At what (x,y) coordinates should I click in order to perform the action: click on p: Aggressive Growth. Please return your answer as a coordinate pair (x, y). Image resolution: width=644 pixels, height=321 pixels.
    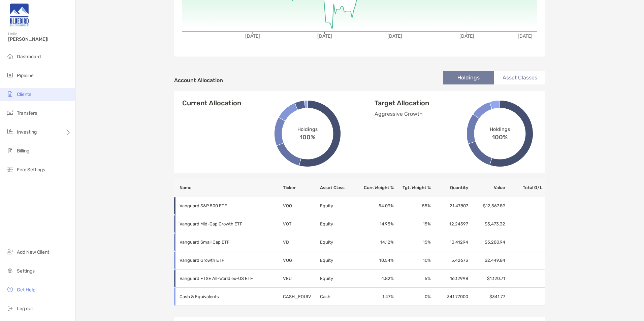
    Looking at the image, I should click on (427, 114).